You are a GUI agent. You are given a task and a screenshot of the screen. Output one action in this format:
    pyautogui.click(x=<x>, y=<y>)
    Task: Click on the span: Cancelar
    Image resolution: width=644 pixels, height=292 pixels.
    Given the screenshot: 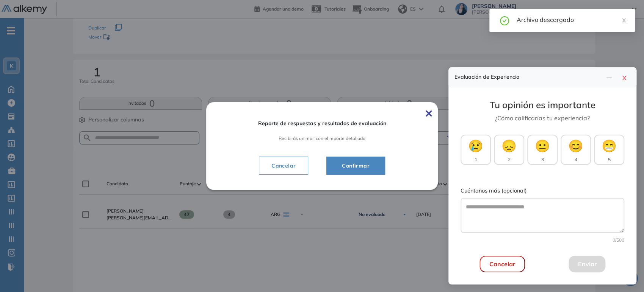 What is the action you would take?
    pyautogui.click(x=284, y=166)
    